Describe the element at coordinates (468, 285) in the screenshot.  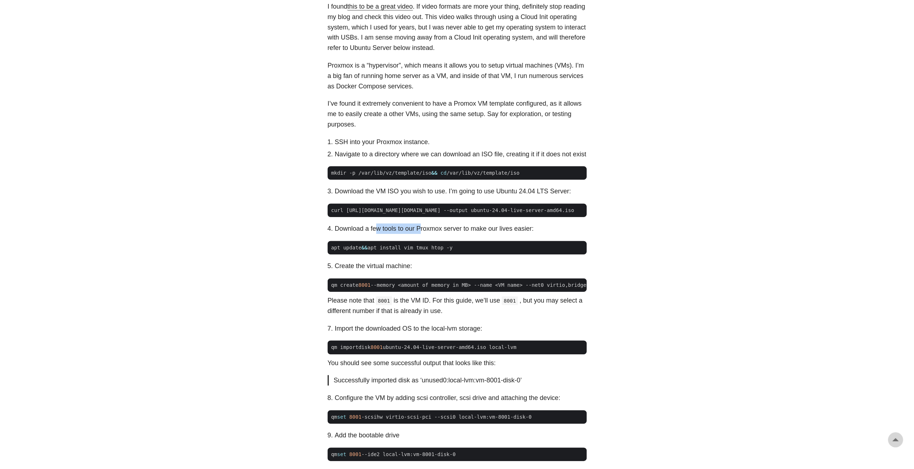
I see `span: qm create --memory <amount of memory in MB> --name <VM name> --net0 virtio,bridge vmbr0` at that location.